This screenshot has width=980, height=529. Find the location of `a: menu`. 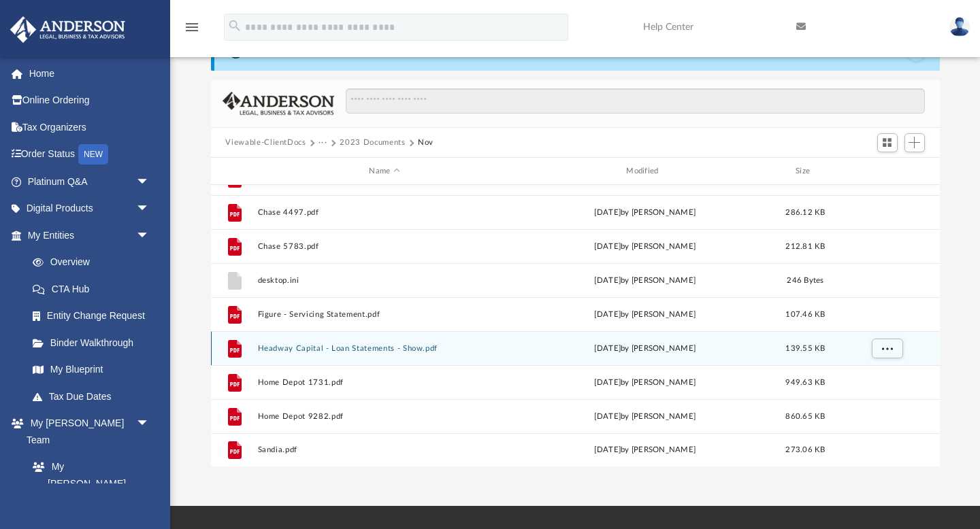

a: menu is located at coordinates (192, 31).